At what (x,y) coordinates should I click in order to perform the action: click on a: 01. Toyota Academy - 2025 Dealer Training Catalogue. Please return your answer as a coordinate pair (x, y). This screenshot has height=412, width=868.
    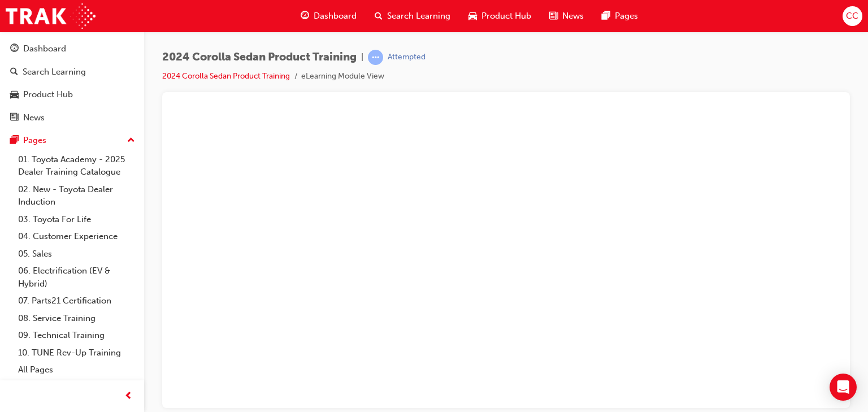
    Looking at the image, I should click on (76, 165).